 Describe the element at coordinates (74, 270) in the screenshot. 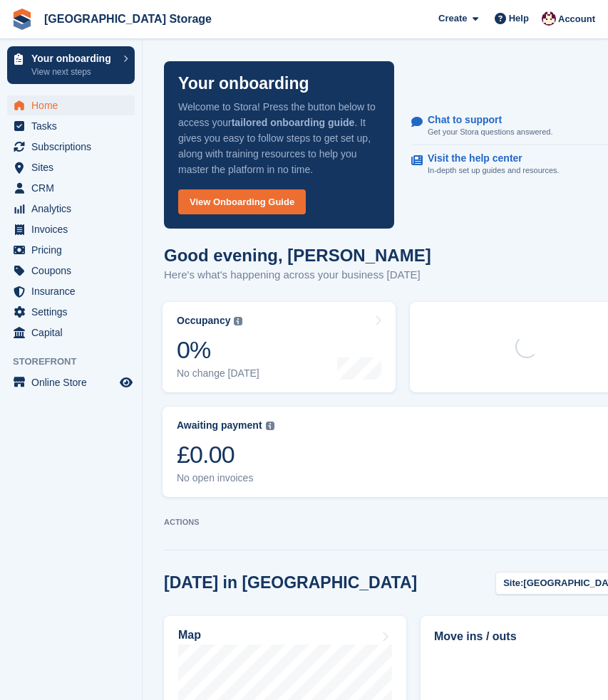

I see `span: Coupons` at that location.